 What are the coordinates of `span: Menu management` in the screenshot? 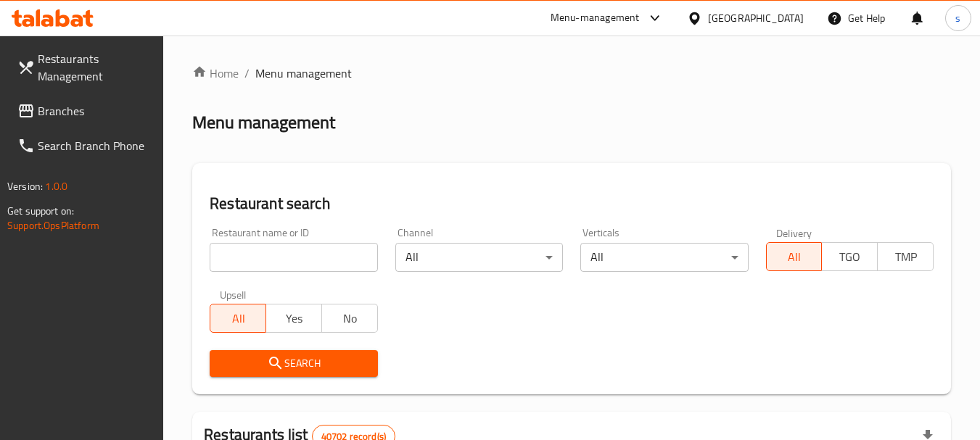 It's located at (303, 73).